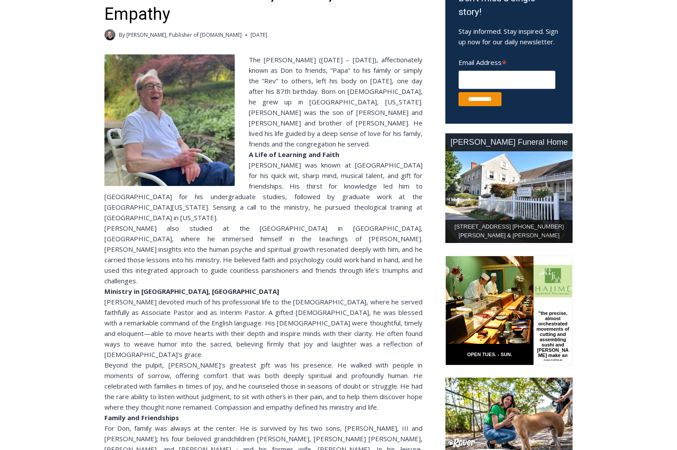 This screenshot has width=677, height=450. What do you see at coordinates (509, 36) in the screenshot?
I see `p: Stay informed. Stay inspired. Sign up now for our daily newsletter.` at bounding box center [509, 36].